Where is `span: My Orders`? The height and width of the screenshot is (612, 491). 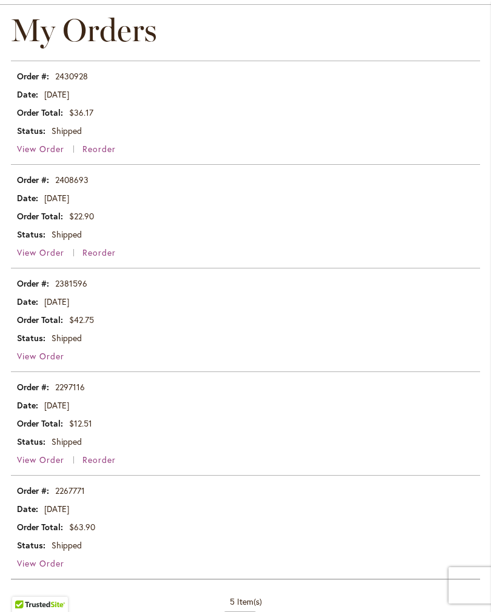 span: My Orders is located at coordinates (84, 30).